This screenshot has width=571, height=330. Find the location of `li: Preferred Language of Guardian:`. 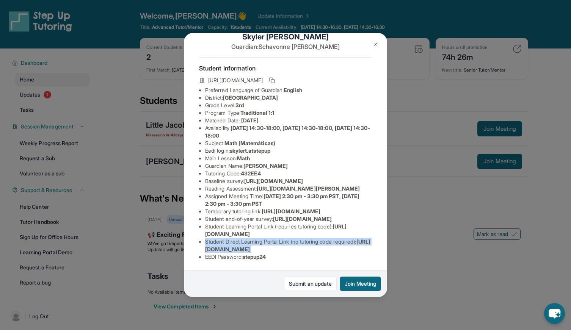

li: Preferred Language of Guardian: is located at coordinates (288, 90).